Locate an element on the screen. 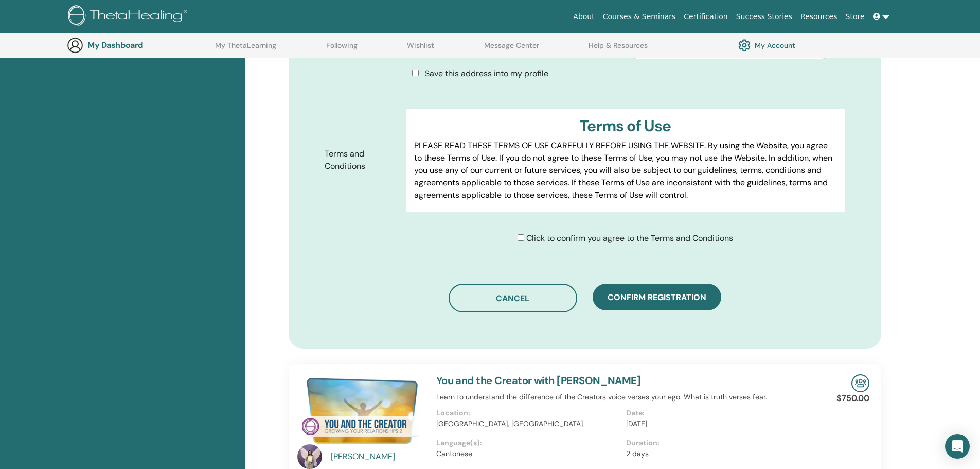 The width and height of the screenshot is (980, 469). a: Help & Resources is located at coordinates (618, 50).